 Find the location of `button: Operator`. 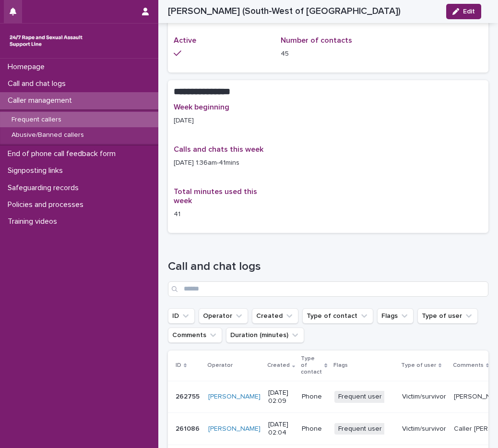

button: Operator is located at coordinates (223, 316).